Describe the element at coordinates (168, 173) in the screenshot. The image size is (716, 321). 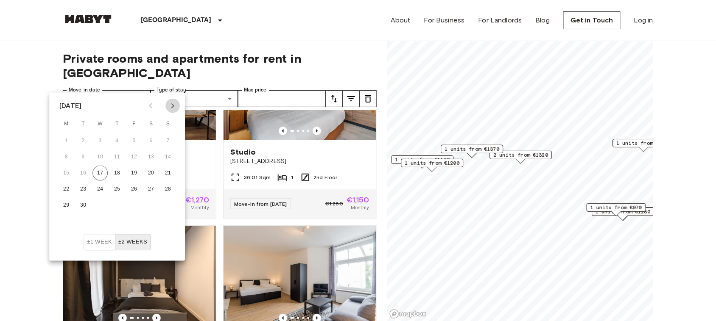
I see `button: 21` at that location.